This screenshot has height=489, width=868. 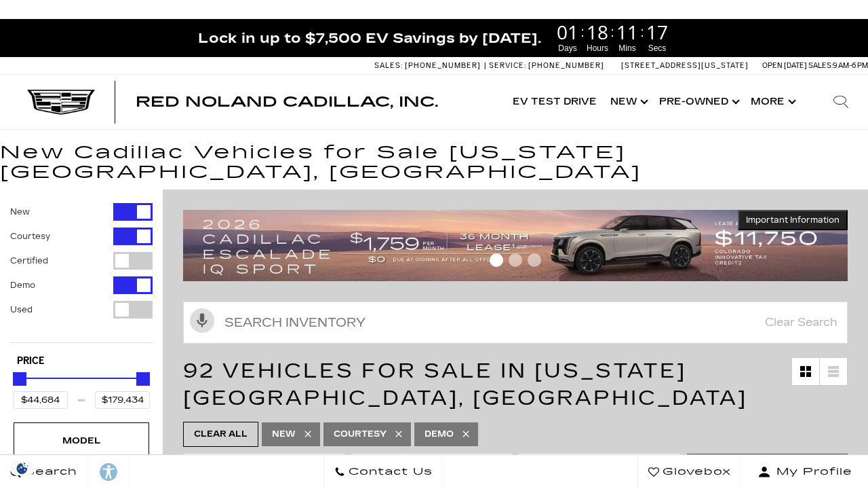 What do you see at coordinates (19, 379) in the screenshot?
I see `div: Minimum Price` at bounding box center [19, 379].